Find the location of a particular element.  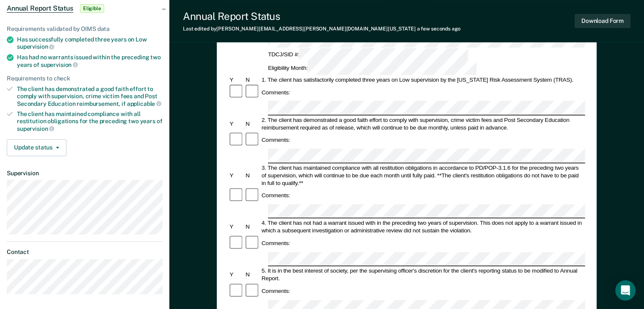

span: a few seconds ago is located at coordinates (439, 29).